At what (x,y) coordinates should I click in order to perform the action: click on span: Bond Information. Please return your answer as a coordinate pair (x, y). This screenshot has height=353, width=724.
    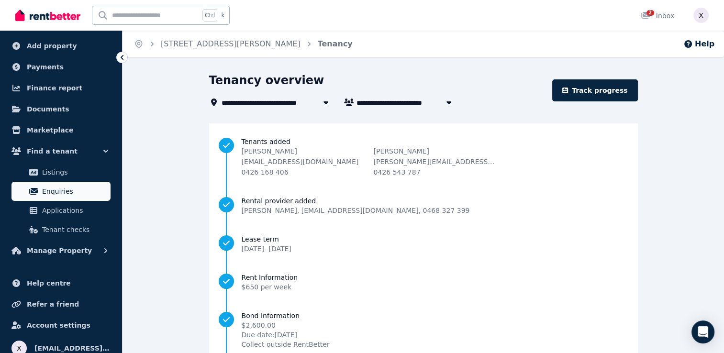
    Looking at the image, I should click on (286, 316).